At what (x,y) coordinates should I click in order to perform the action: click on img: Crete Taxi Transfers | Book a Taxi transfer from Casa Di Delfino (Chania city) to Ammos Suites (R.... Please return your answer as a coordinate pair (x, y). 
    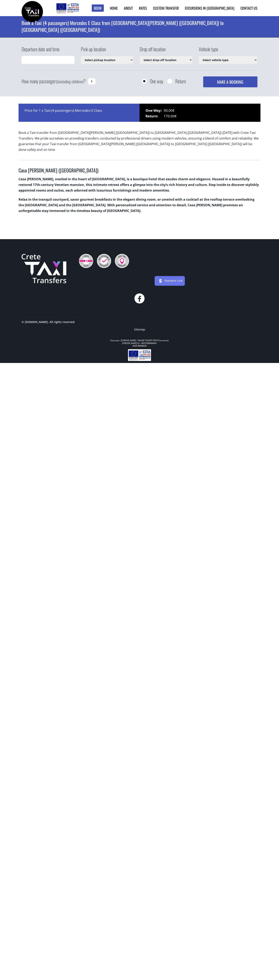
    Looking at the image, I should click on (33, 11).